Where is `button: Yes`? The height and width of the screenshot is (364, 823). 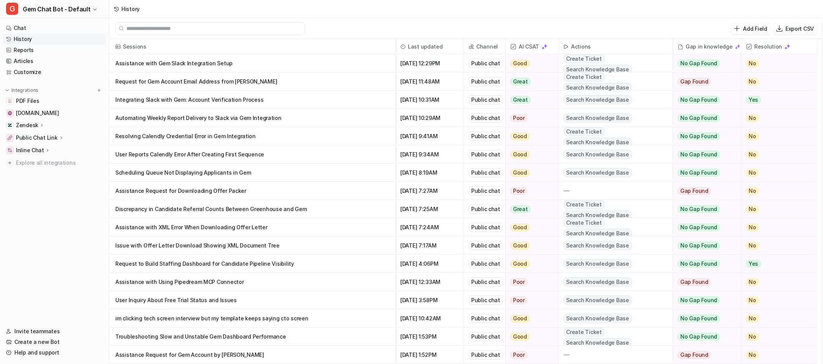
button: Yes is located at coordinates (776, 100).